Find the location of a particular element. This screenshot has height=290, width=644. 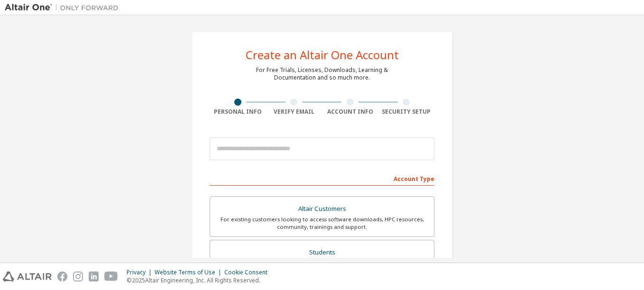

div: Website Terms of Use is located at coordinates (189, 272).